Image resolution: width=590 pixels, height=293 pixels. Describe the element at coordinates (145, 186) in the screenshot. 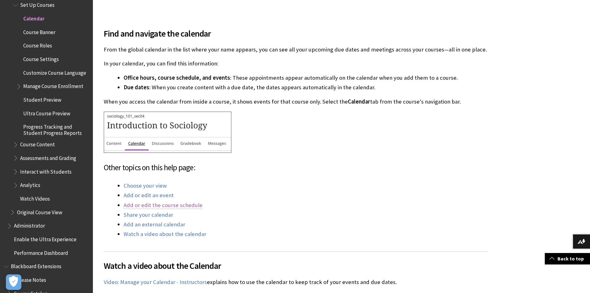

I see `a: Choose your view` at that location.